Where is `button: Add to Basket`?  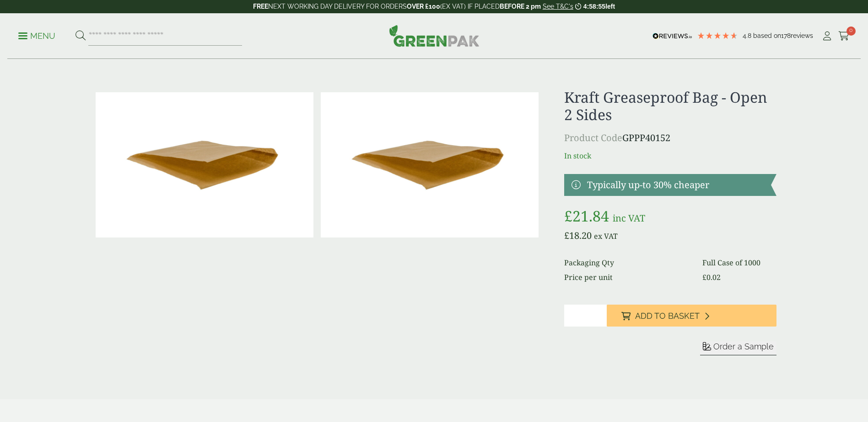 button: Add to Basket is located at coordinates (691, 316).